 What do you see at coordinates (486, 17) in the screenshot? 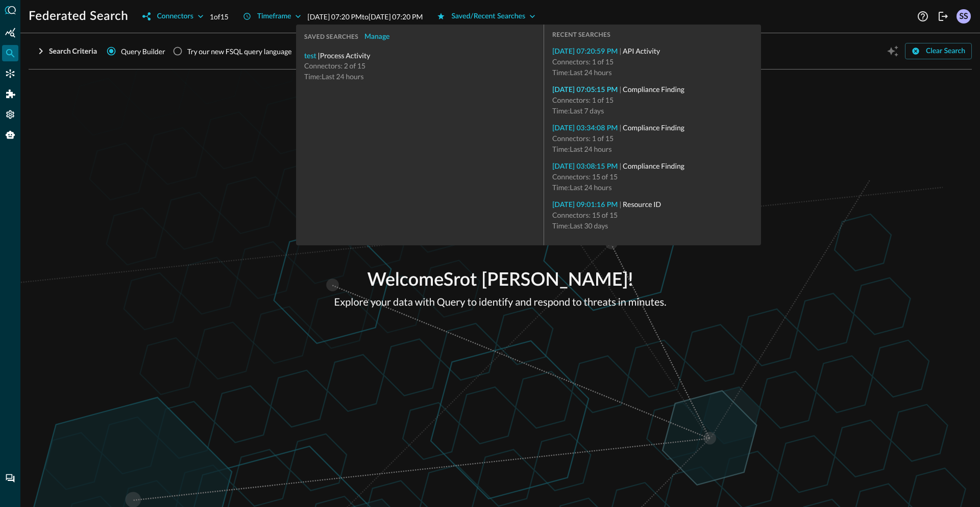
I see `button: Saved/Recent Searches` at bounding box center [486, 17].